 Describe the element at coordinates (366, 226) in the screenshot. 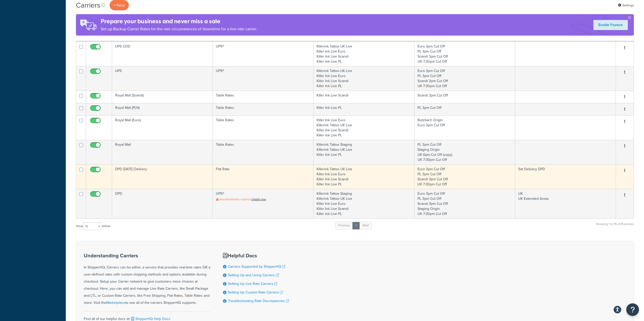

I see `a: Next` at that location.